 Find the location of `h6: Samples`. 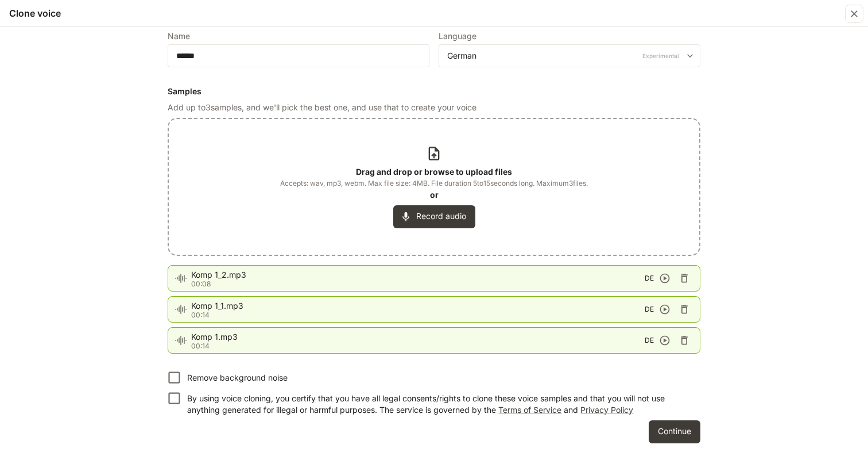

h6: Samples is located at coordinates (434, 91).